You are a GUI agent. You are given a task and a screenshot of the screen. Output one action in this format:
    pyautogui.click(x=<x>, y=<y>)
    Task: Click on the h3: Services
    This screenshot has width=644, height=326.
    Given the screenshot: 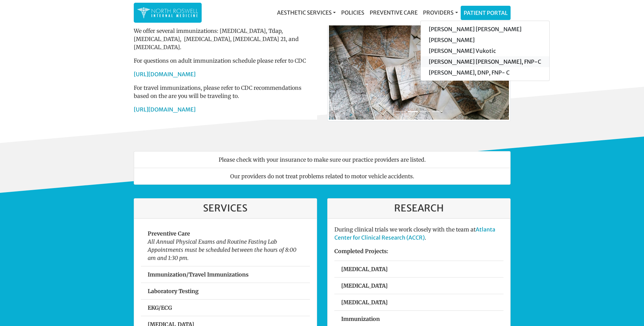 What is the action you would take?
    pyautogui.click(x=225, y=208)
    